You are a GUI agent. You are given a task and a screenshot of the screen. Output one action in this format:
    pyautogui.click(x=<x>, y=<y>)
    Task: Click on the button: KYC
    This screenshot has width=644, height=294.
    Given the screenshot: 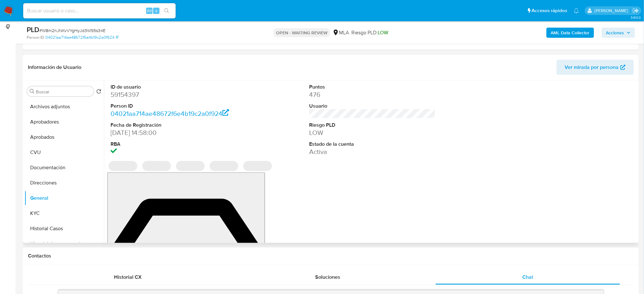 What is the action you would take?
    pyautogui.click(x=64, y=213)
    